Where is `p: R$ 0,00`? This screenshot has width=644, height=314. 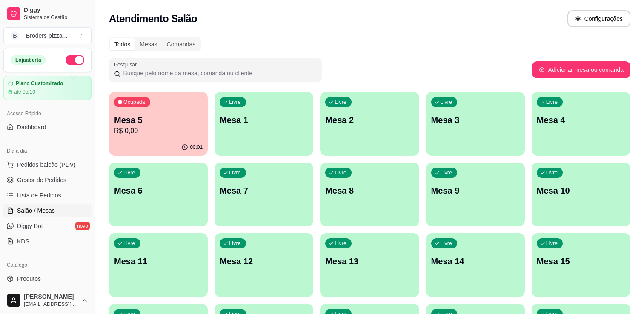
p: R$ 0,00 is located at coordinates (158, 131).